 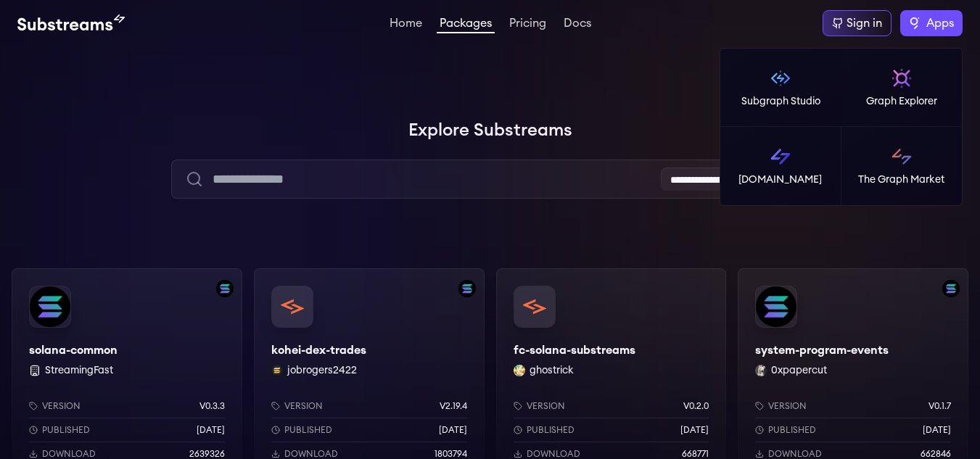 What do you see at coordinates (577, 25) in the screenshot?
I see `a: Docs` at bounding box center [577, 25].